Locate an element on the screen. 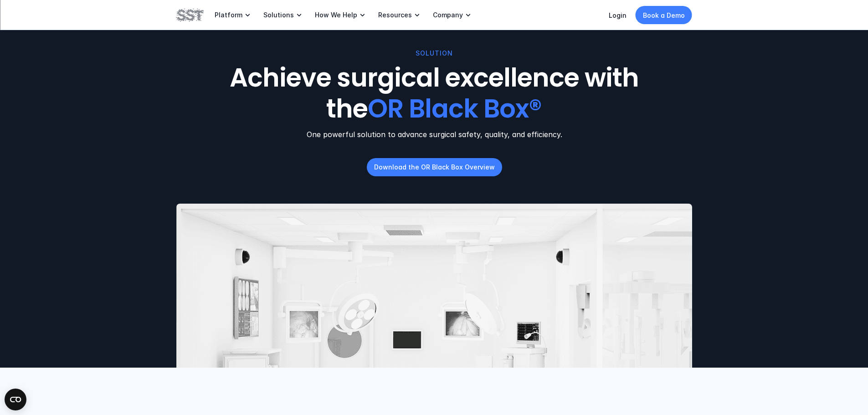  a: Book a Demo is located at coordinates (664, 15).